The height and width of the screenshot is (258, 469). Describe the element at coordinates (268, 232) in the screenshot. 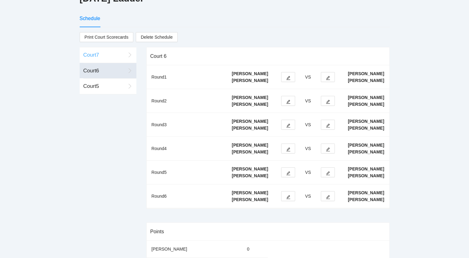

I see `div: Points` at that location.